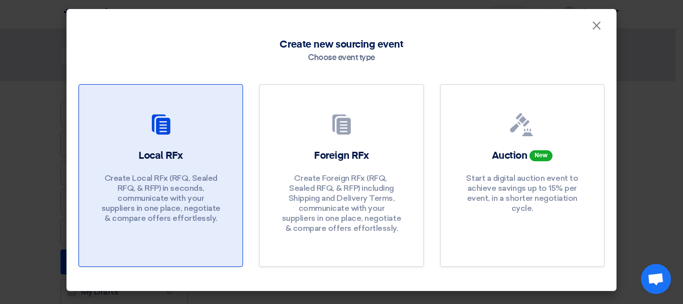  What do you see at coordinates (597, 26) in the screenshot?
I see `button: Close` at bounding box center [597, 26].